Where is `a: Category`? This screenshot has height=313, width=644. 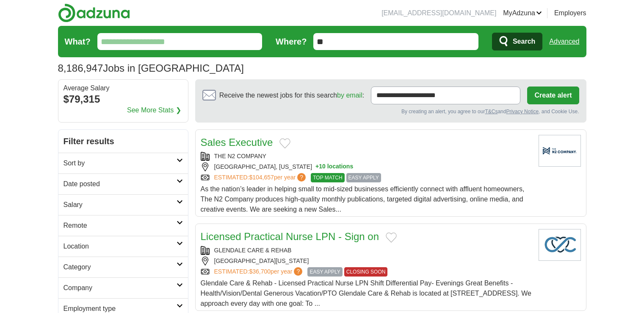
a: Category is located at coordinates (123, 267).